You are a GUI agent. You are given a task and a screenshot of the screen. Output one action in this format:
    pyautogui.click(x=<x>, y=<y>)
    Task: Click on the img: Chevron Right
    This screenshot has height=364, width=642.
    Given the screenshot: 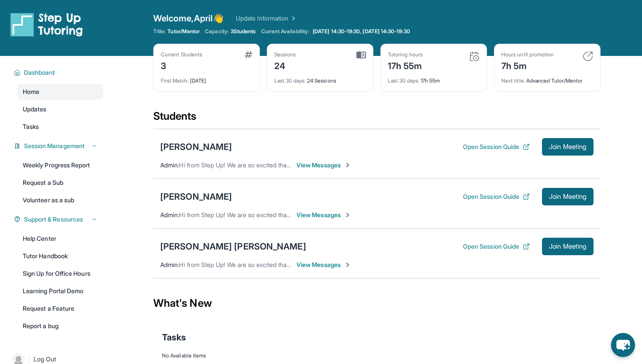 What is the action you would take?
    pyautogui.click(x=293, y=19)
    